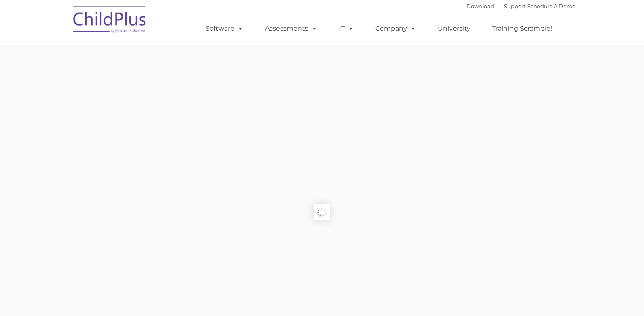 Image resolution: width=644 pixels, height=316 pixels. What do you see at coordinates (224, 29) in the screenshot?
I see `a: Software` at bounding box center [224, 29].